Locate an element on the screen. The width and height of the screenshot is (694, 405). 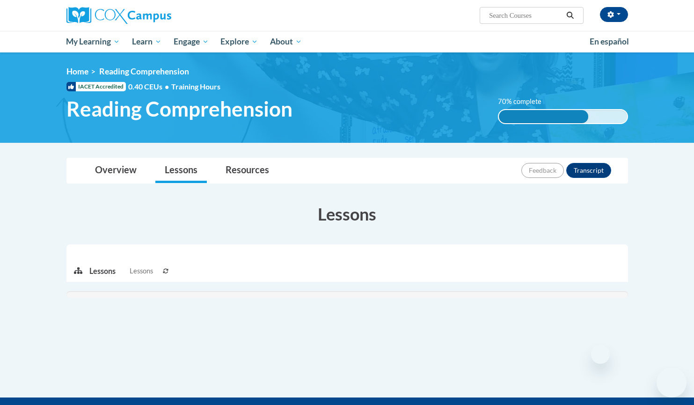
button: Feedback is located at coordinates (542, 170).